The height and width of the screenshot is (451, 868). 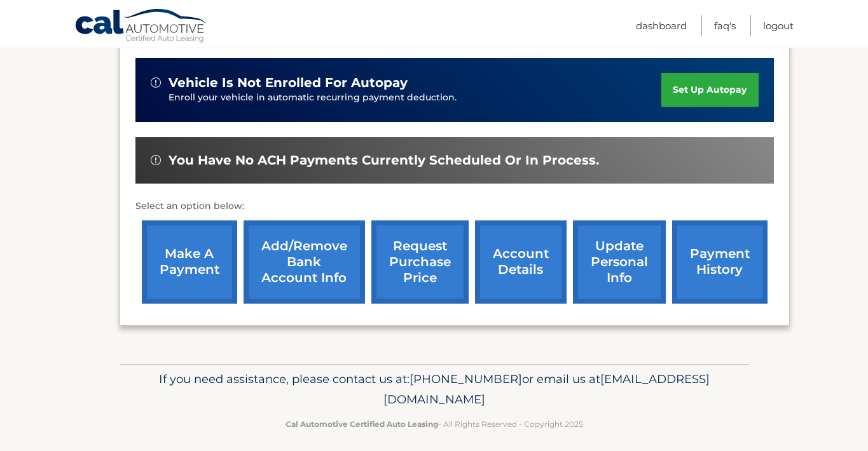 What do you see at coordinates (778, 26) in the screenshot?
I see `a: Logout` at bounding box center [778, 26].